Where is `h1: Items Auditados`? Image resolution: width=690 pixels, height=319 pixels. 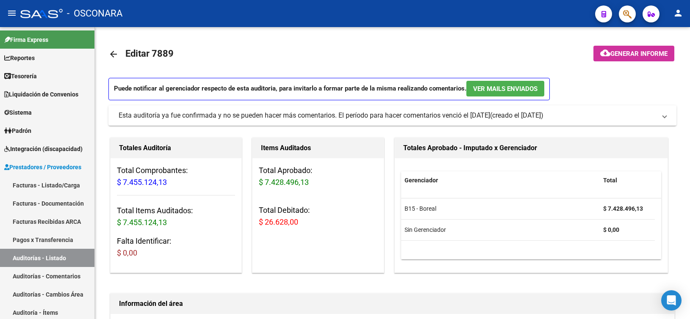 h1: Items Auditados is located at coordinates (318, 148).